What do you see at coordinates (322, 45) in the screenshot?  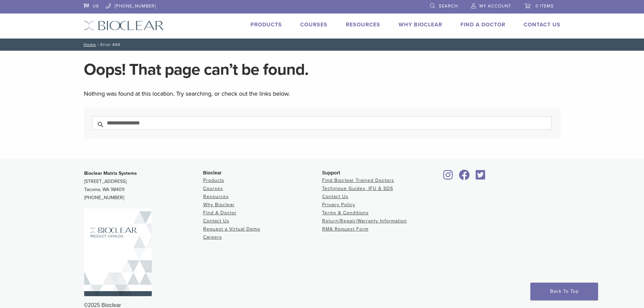 I see `nav: Error 404` at bounding box center [322, 45].